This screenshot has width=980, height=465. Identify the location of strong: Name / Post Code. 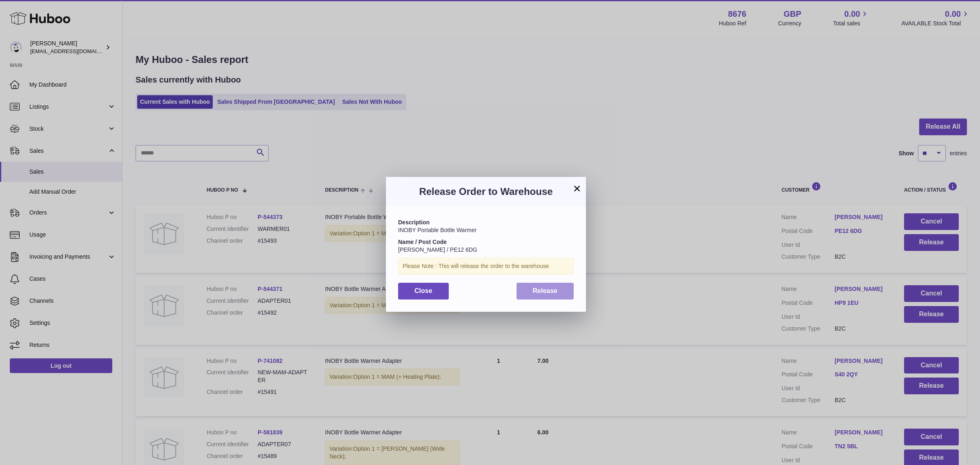
(422, 242).